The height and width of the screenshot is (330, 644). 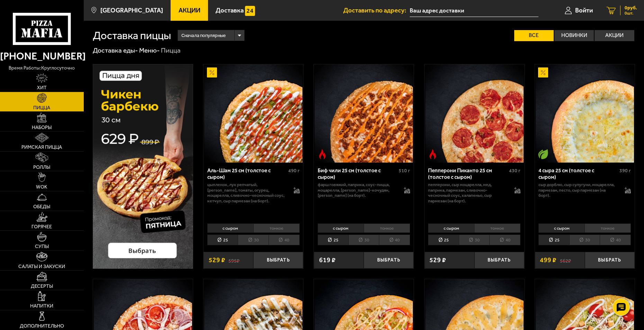 I want to click on span: 510 г, so click(x=404, y=170).